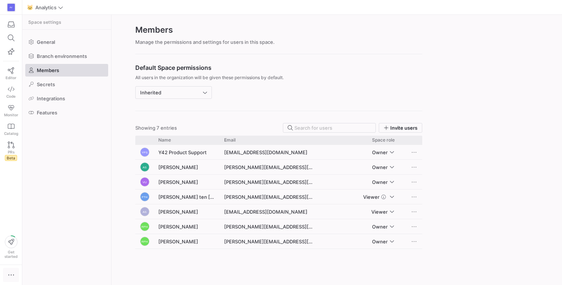 The height and width of the screenshot is (285, 562). What do you see at coordinates (11, 152) in the screenshot?
I see `span: PRs` at bounding box center [11, 152].